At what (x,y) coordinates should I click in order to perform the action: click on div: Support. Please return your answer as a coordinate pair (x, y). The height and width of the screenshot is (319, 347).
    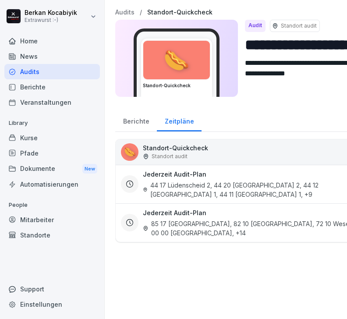
    Looking at the image, I should click on (52, 289).